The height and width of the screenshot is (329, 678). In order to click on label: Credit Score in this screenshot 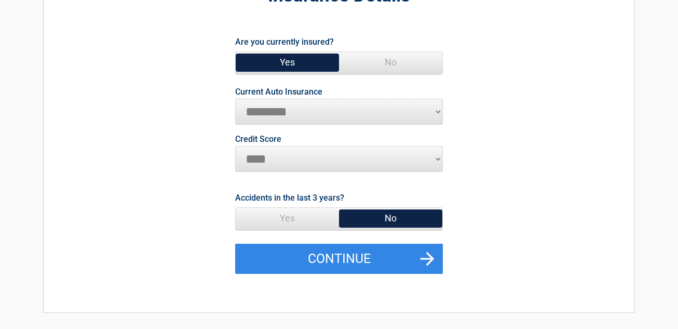, I will do `click(258, 139)`.